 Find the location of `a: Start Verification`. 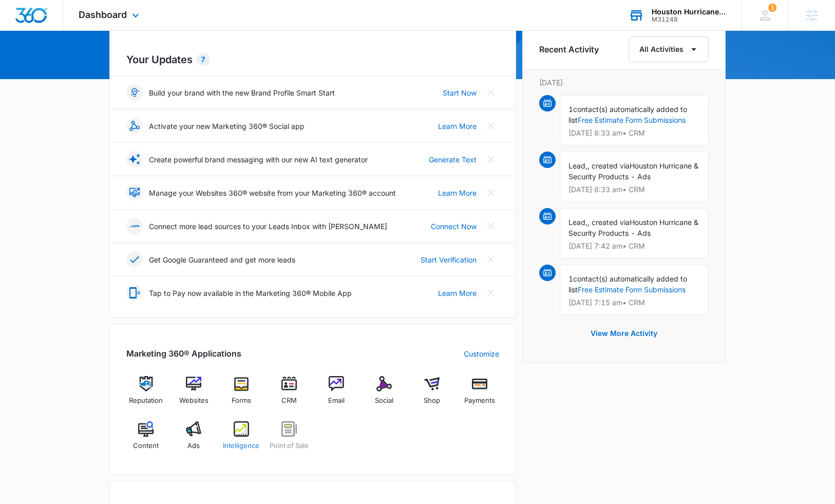

a: Start Verification is located at coordinates (448, 259).